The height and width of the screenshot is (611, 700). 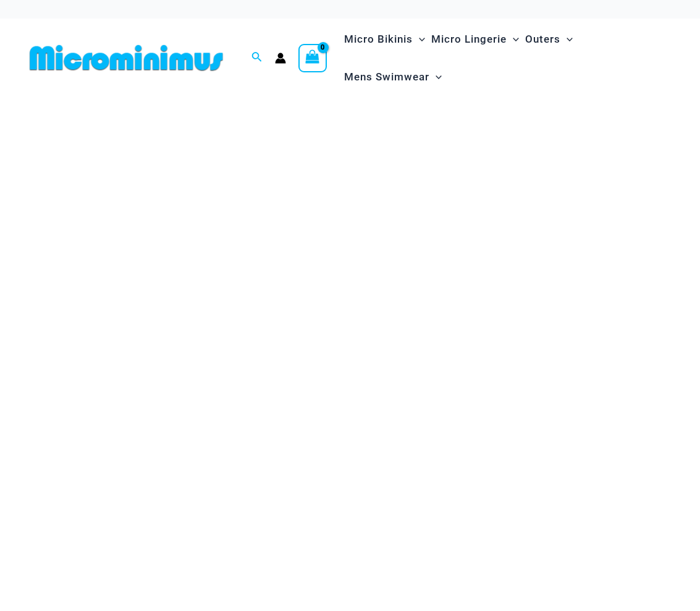 What do you see at coordinates (313, 58) in the screenshot?
I see `a: View Shopping Cart, empty` at bounding box center [313, 58].